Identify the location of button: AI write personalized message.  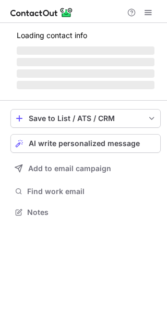
(86, 144).